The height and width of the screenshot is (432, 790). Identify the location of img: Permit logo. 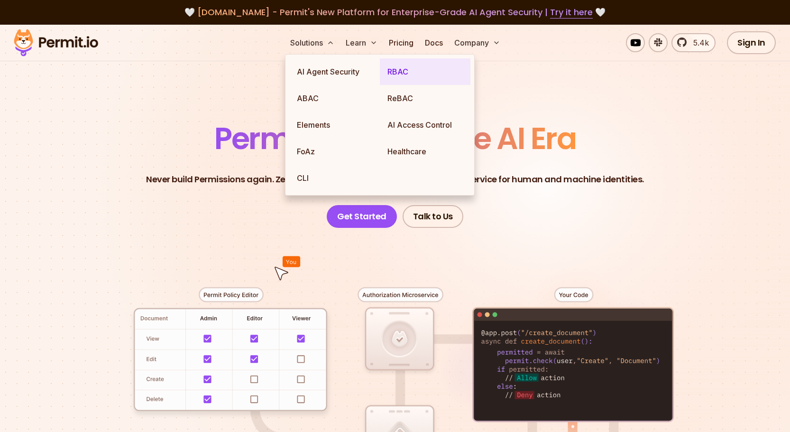
(56, 43).